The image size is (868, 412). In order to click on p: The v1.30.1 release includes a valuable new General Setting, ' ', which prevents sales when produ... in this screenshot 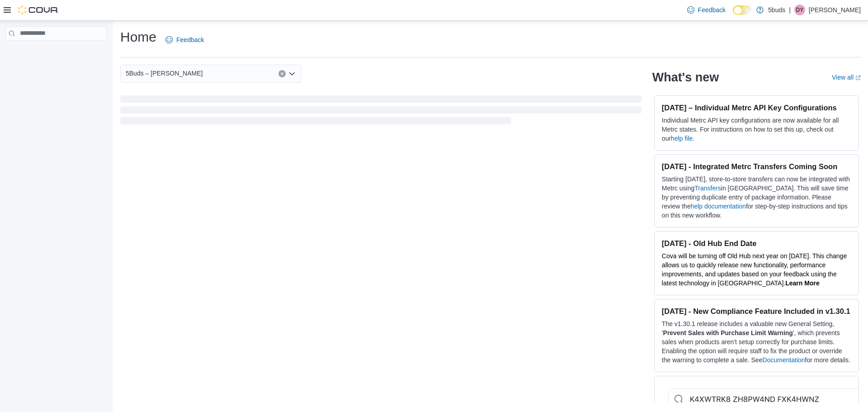, I will do `click(757, 342)`.